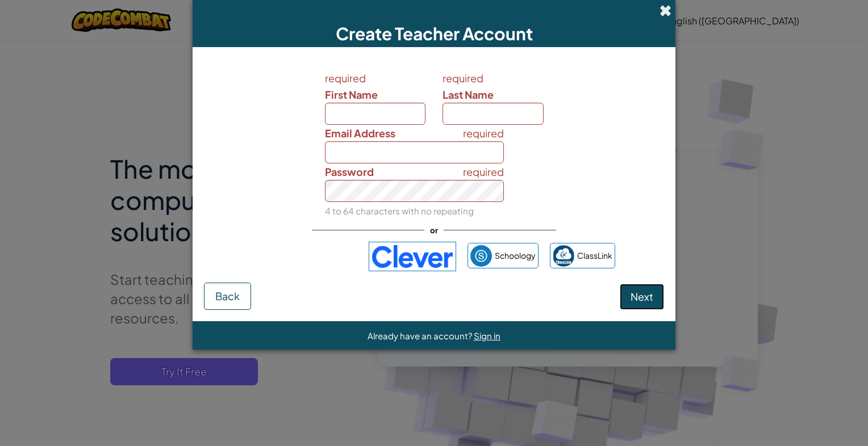 The height and width of the screenshot is (446, 868). I want to click on span: Last Name, so click(468, 94).